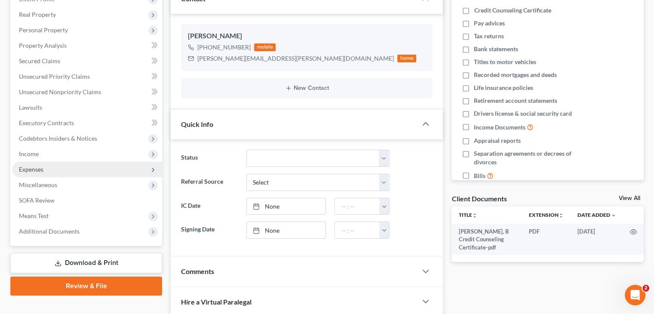  I want to click on span: Real Property, so click(37, 14).